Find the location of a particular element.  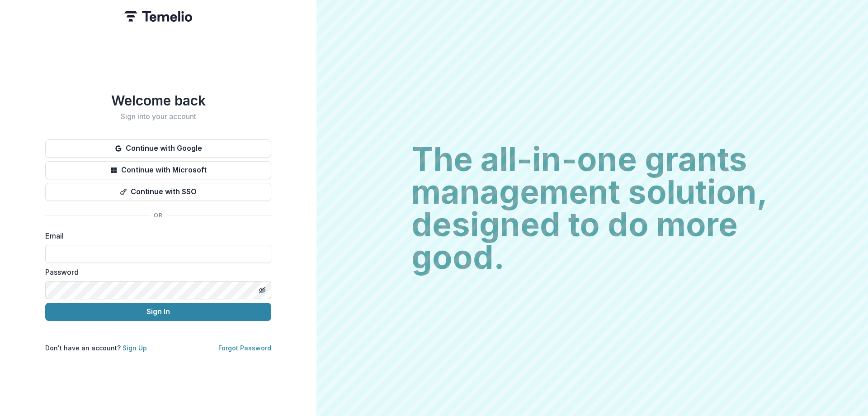

img: Temelio is located at coordinates (158, 16).